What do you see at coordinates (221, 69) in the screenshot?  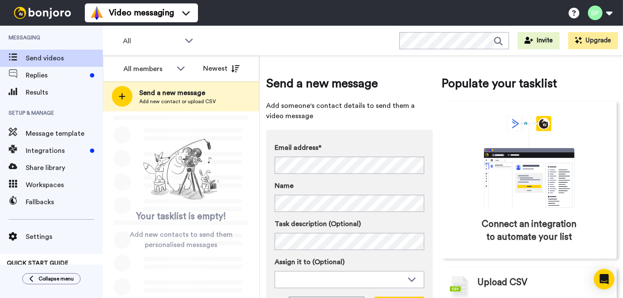 I see `button: Newest` at bounding box center [221, 69].